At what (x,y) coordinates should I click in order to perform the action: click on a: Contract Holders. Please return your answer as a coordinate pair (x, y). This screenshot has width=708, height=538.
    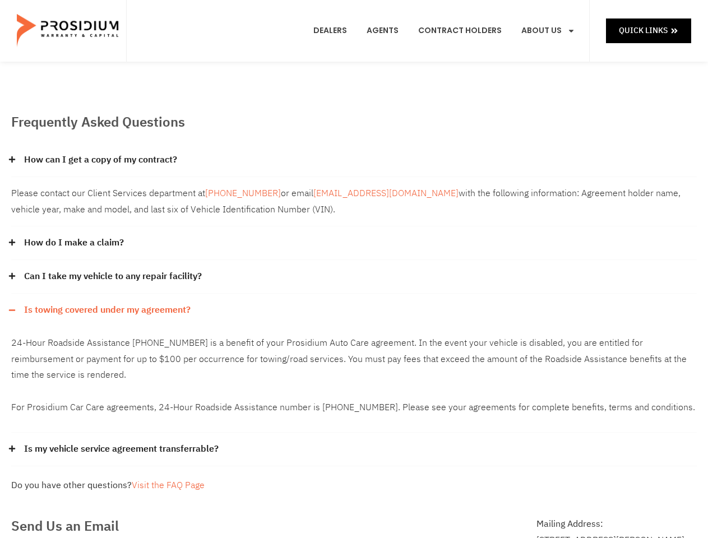
    Looking at the image, I should click on (460, 31).